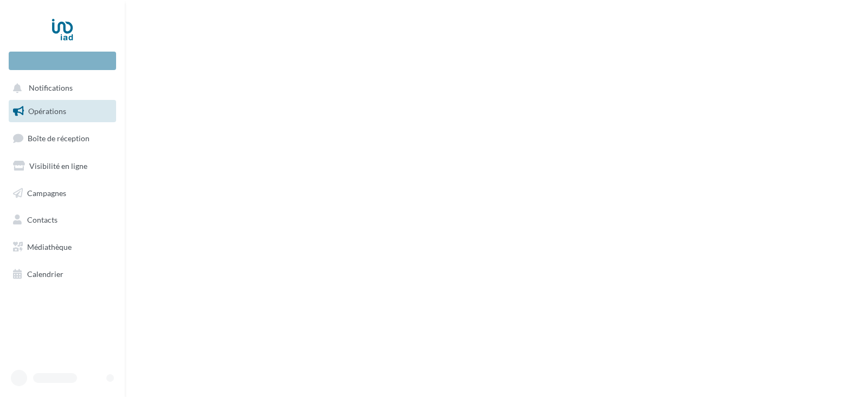 This screenshot has height=397, width=868. Describe the element at coordinates (47, 192) in the screenshot. I see `span: Campagnes` at that location.